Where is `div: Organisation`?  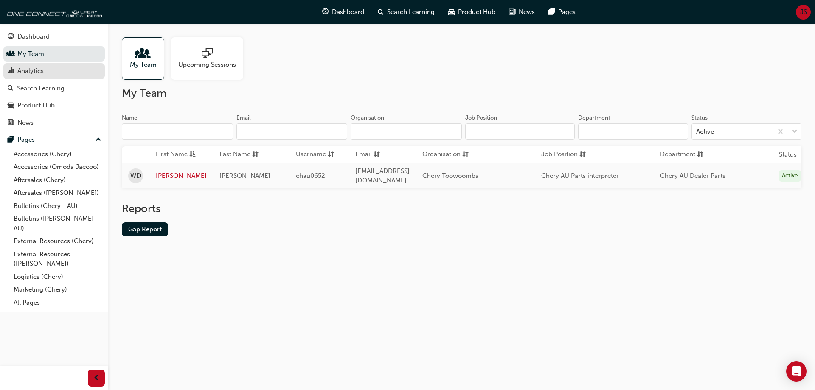
div: Organisation is located at coordinates (367, 118).